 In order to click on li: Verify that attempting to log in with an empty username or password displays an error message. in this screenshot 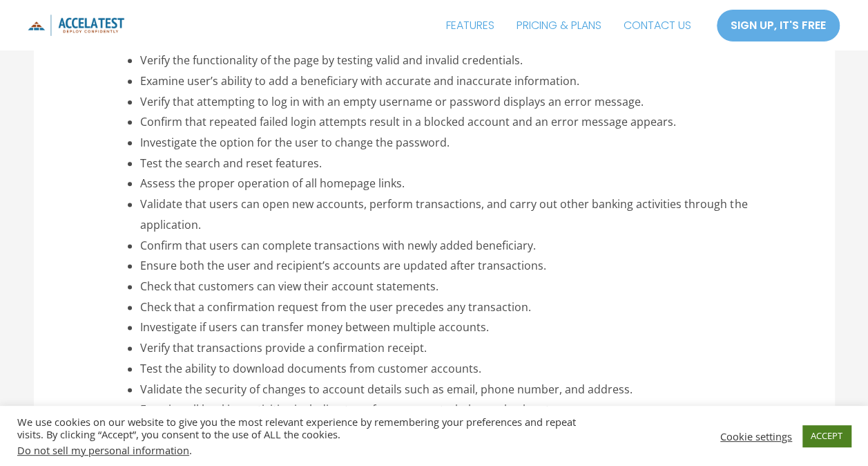, I will do `click(450, 102)`.